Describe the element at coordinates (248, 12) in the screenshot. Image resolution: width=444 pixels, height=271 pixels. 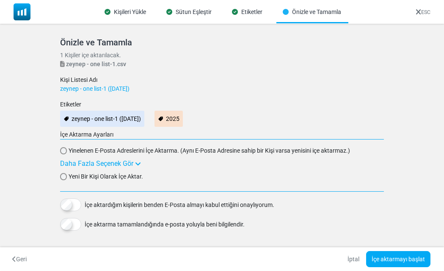
I see `div: Etiketler` at that location.